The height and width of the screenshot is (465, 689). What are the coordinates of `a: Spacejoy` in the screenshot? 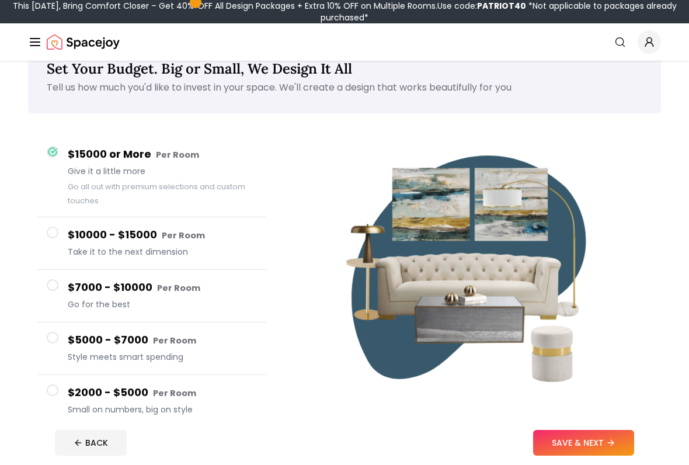 It's located at (83, 42).